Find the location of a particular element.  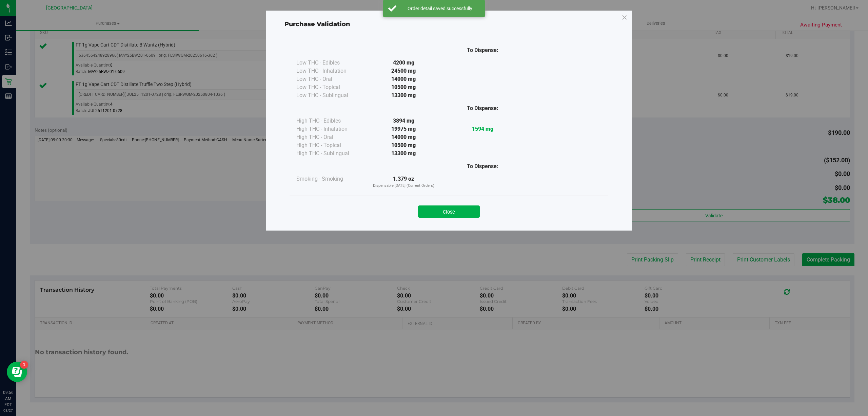

div: Low THC - Oral is located at coordinates (330, 79).